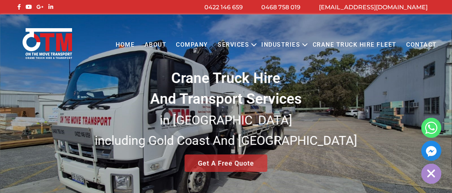 The image size is (452, 193). Describe the element at coordinates (226, 163) in the screenshot. I see `a: Get A Free Quote` at that location.